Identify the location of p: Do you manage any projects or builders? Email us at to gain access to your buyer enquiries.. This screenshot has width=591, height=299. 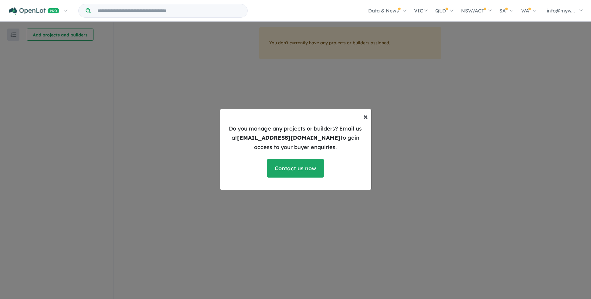
(296, 138).